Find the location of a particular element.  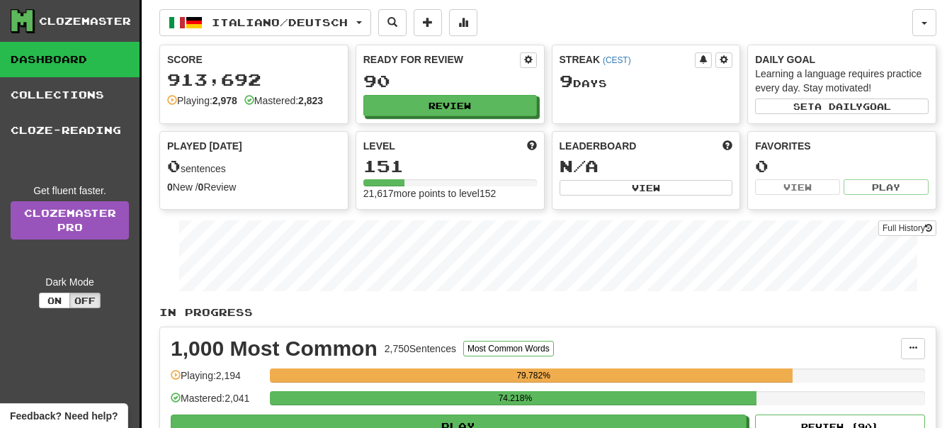

button: Off is located at coordinates (85, 300).